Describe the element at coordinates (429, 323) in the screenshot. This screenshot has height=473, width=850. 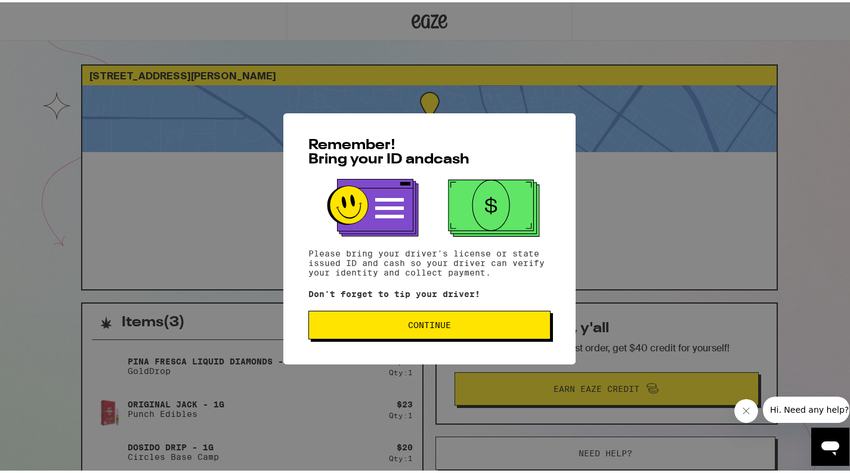
I see `button: Continue` at that location.